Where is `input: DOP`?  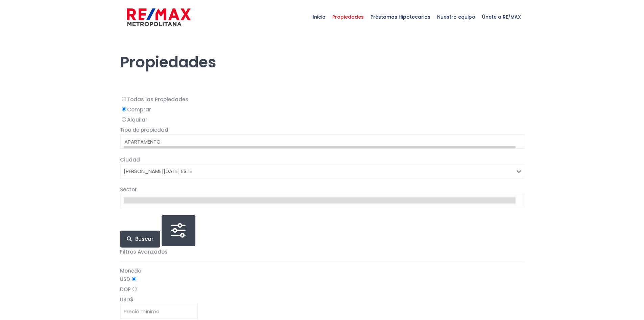 input: DOP is located at coordinates (135, 289).